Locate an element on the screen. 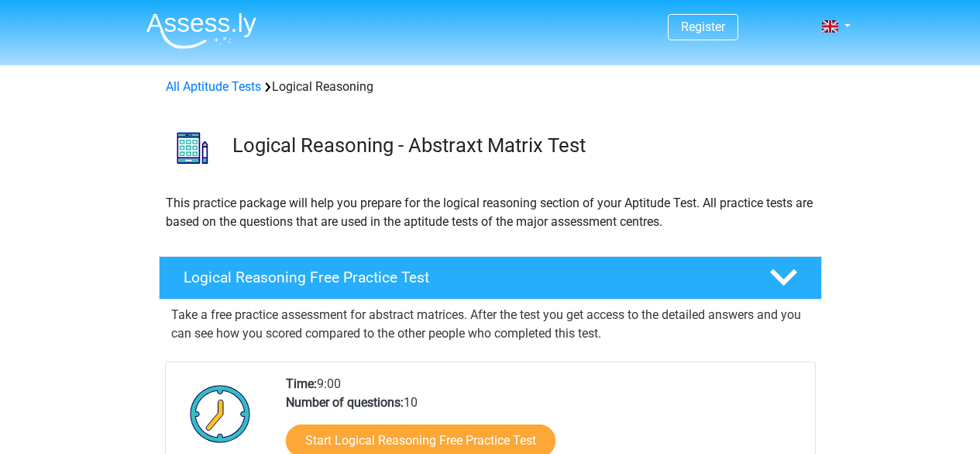 The image size is (980, 454). b: Number of questions: is located at coordinates (345, 401).